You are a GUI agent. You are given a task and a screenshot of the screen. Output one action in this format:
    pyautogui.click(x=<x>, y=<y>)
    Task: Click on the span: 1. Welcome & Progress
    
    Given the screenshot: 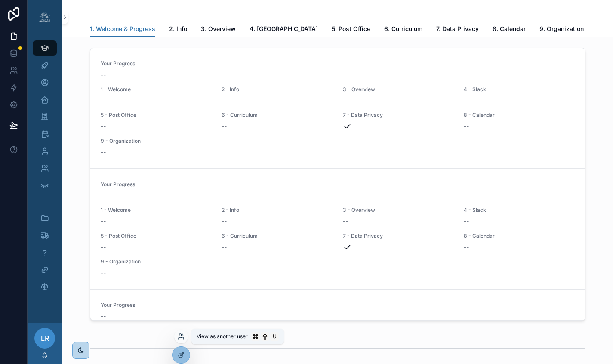 What is the action you would take?
    pyautogui.click(x=123, y=29)
    